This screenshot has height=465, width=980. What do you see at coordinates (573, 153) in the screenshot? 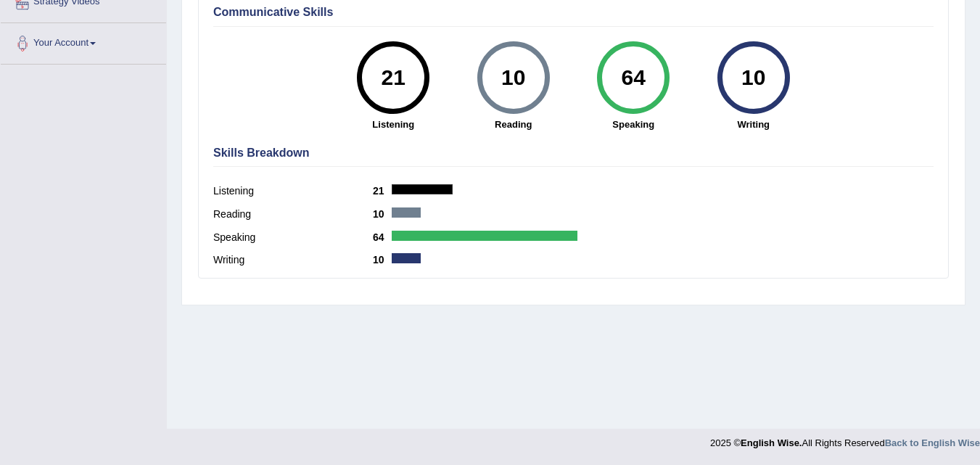
I see `h4: Skills Breakdown` at bounding box center [573, 153].